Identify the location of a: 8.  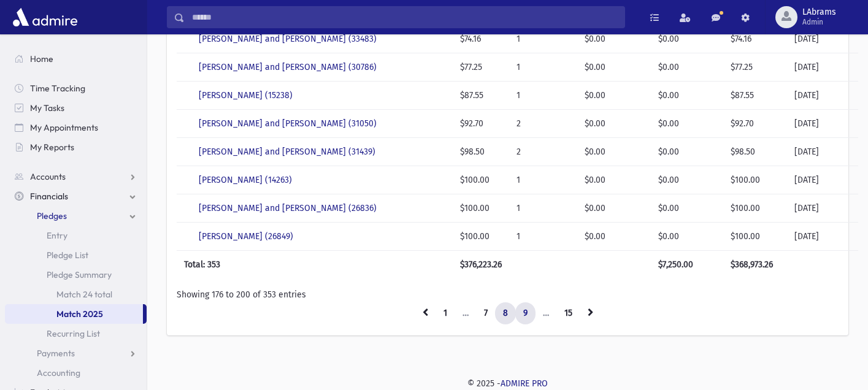
(505, 313).